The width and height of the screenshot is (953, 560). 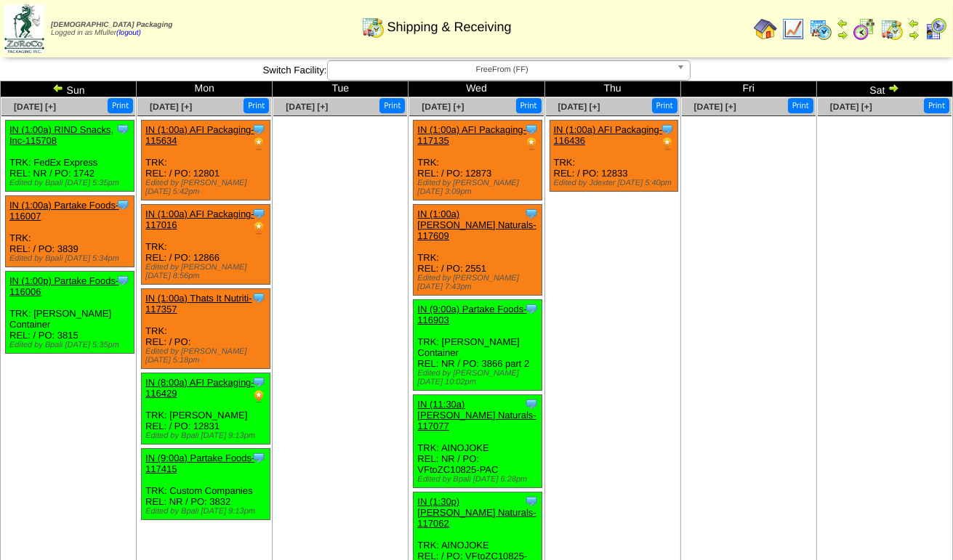 I want to click on div: TRK: REL: / PO: 12801, so click(x=206, y=161).